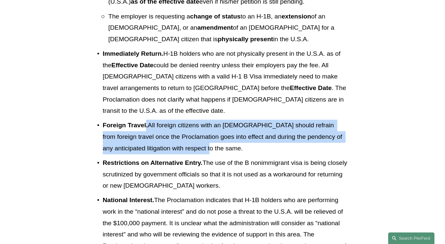  I want to click on strong: change of status, so click(215, 16).